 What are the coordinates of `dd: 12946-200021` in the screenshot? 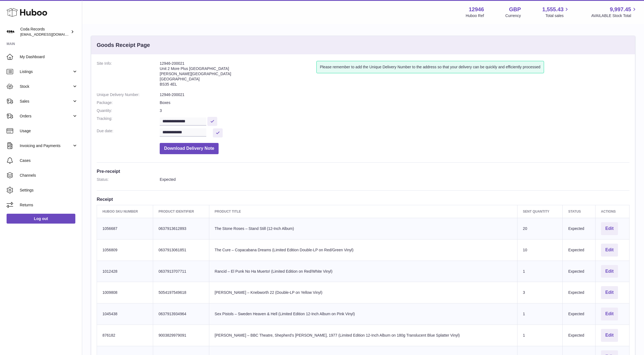 It's located at (395, 94).